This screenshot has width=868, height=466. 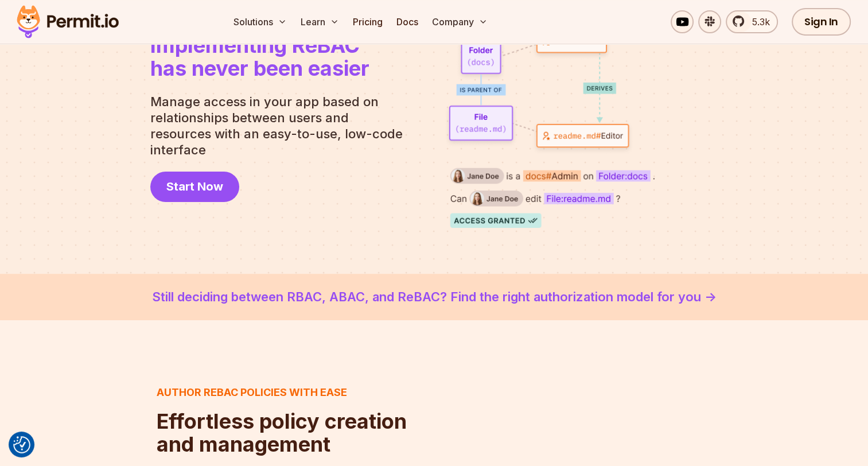 What do you see at coordinates (407, 22) in the screenshot?
I see `a: Docs` at bounding box center [407, 22].